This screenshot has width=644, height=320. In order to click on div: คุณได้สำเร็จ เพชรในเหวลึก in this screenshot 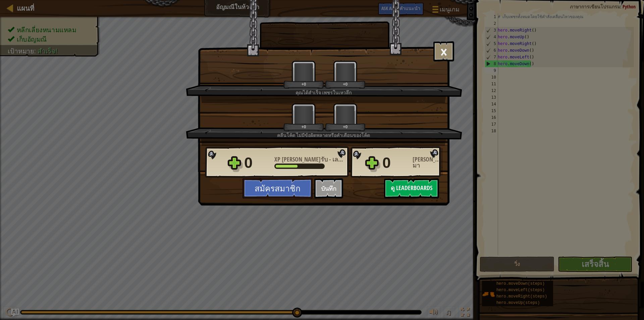, I will do `click(323, 92)`.